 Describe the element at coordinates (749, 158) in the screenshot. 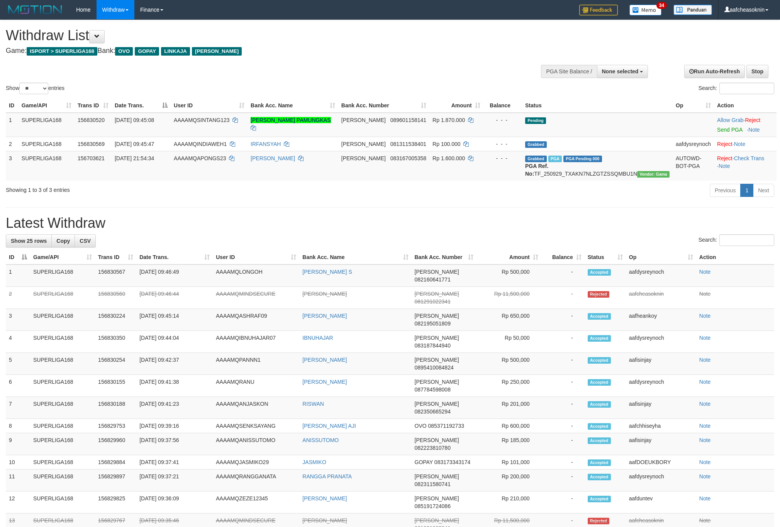

I see `a: Check Trans` at that location.